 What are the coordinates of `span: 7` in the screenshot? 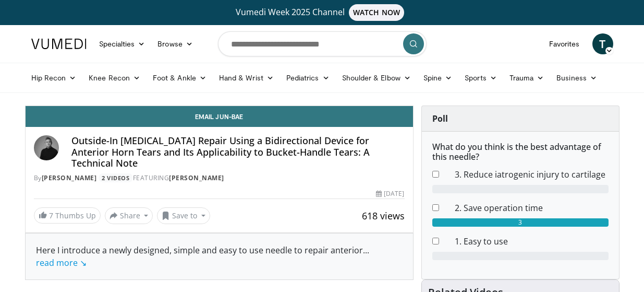 It's located at (51, 215).